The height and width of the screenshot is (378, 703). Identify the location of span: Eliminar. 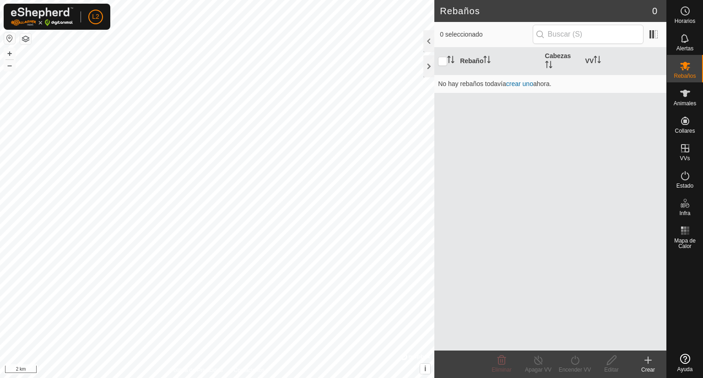
(501, 370).